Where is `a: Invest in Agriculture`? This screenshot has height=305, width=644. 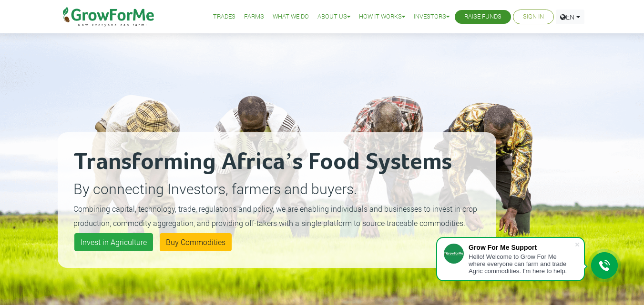
a: Invest in Agriculture is located at coordinates (113, 243).